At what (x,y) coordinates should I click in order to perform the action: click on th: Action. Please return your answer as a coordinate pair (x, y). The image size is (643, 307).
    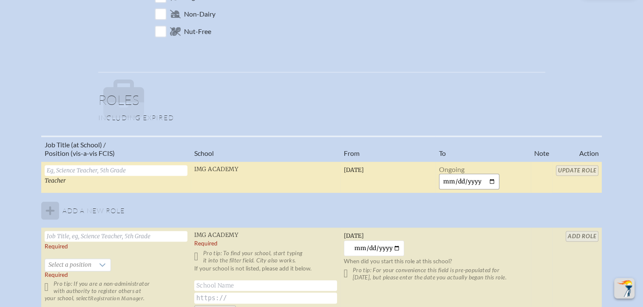
    Looking at the image, I should click on (577, 149).